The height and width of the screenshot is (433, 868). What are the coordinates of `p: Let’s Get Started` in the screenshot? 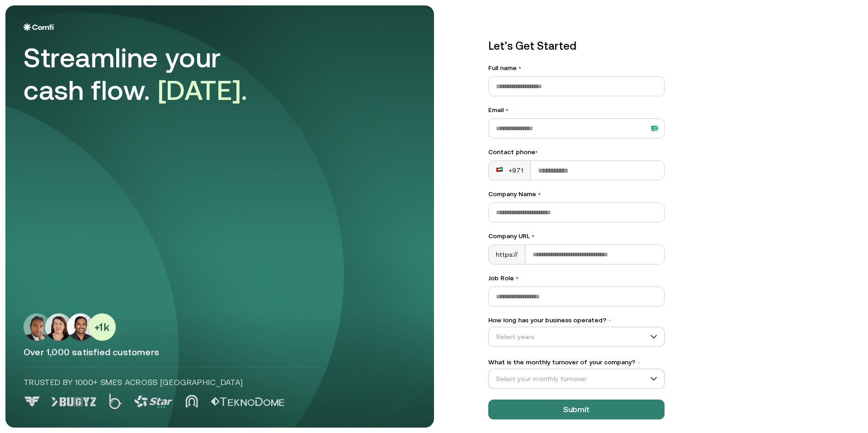 It's located at (577, 46).